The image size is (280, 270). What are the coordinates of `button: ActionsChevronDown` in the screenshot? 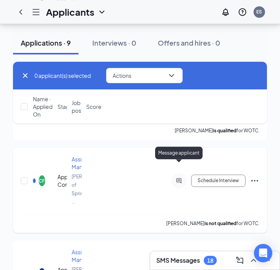 It's located at (145, 76).